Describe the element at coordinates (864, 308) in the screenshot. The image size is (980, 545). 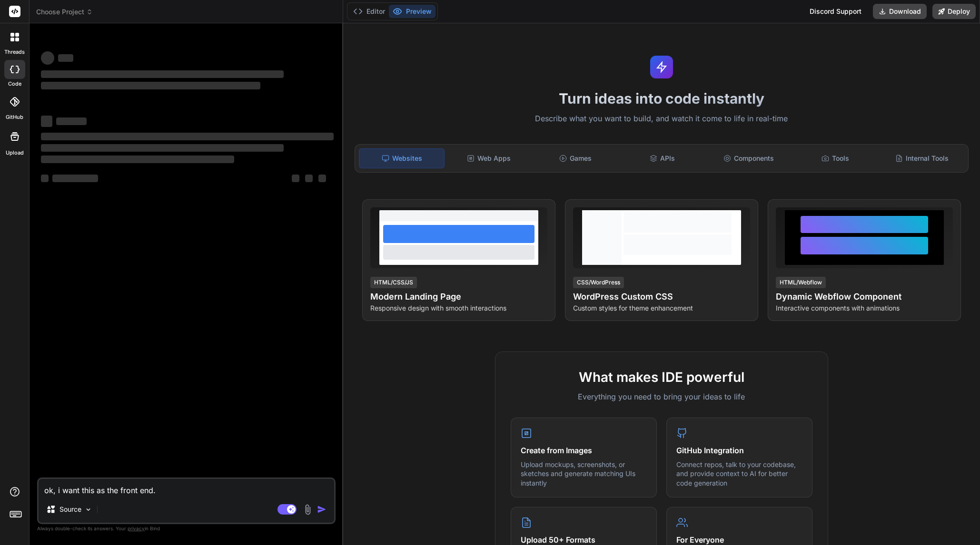
I see `p: Interactive components with animations` at that location.